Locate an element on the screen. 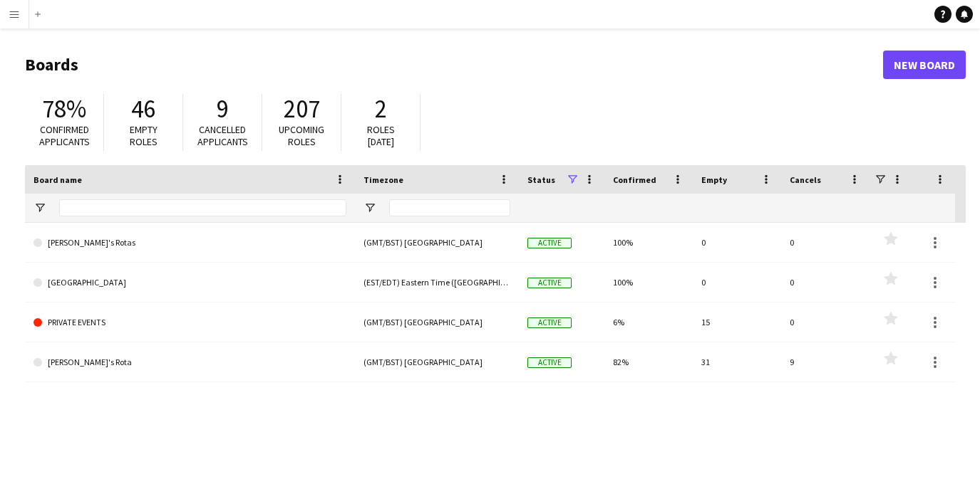  span: 78% is located at coordinates (64, 109).